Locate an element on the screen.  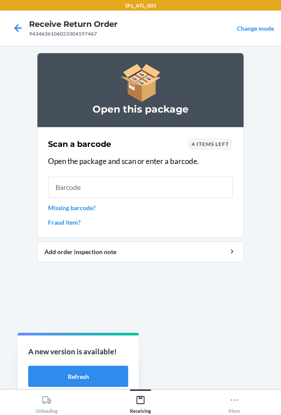
a: Fraud item? is located at coordinates (140, 222).